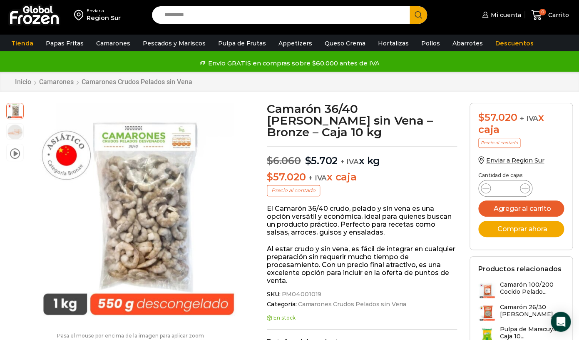 The width and height of the screenshot is (579, 340). I want to click on span: 36/40 rpd bronze, so click(15, 132).